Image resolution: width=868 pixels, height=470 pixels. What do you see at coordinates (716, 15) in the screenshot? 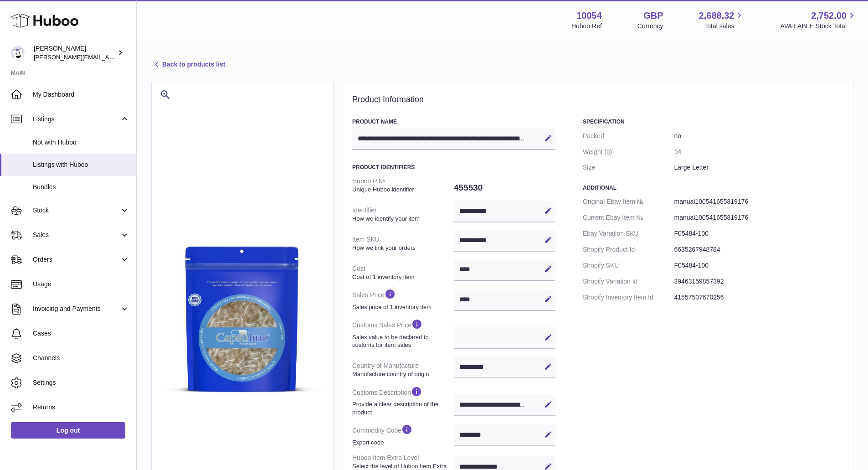
I see `span: 2,688.32` at bounding box center [716, 15].